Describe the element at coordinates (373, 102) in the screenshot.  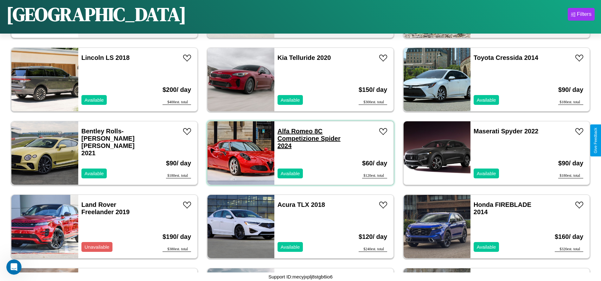
I see `div: $ 300 est. total` at that location.